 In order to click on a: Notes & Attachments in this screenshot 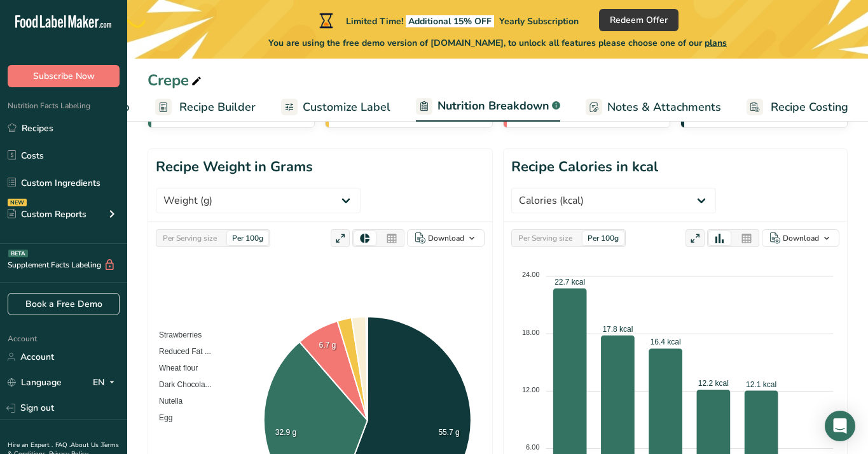, I will do `click(654, 107)`.